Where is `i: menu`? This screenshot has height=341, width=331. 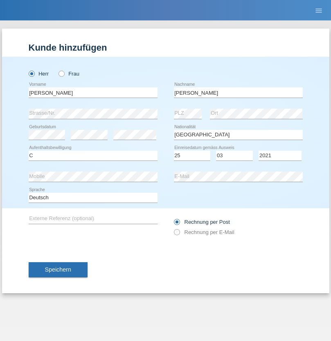 i: menu is located at coordinates (318, 11).